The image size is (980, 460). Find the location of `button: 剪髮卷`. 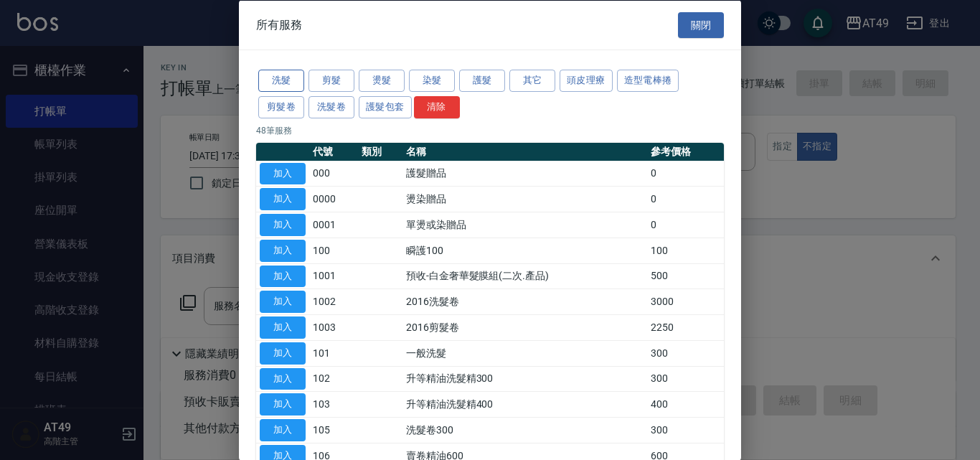

button: 剪髮卷 is located at coordinates (281, 106).